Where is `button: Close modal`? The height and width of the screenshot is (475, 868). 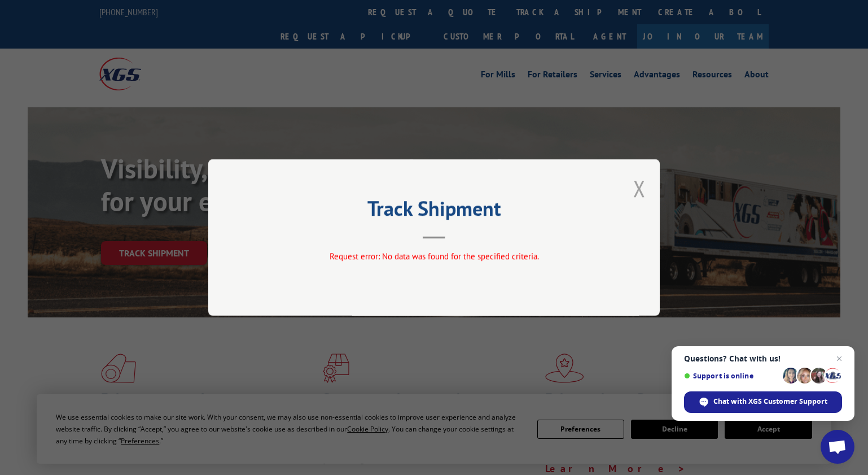
button: Close modal is located at coordinates (639, 188).